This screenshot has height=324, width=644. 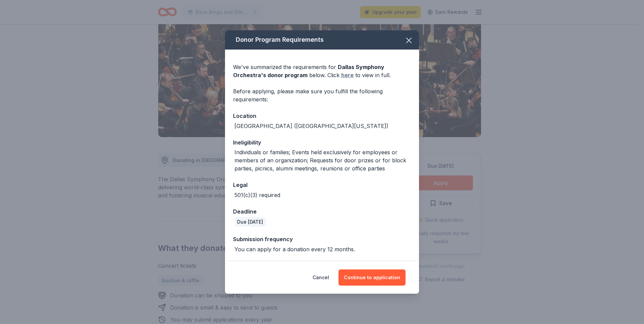 I want to click on div: Legal, so click(x=322, y=185).